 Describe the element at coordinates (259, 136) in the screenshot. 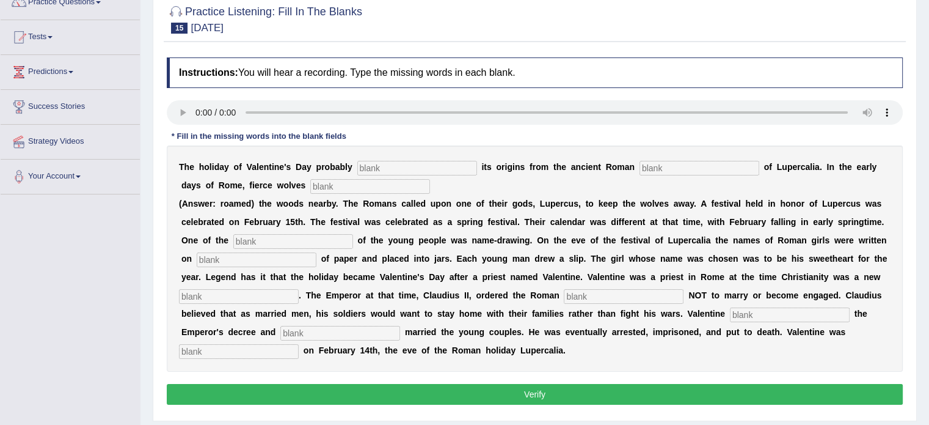

I see `div: * Fill in the missing words into the blank fields` at that location.